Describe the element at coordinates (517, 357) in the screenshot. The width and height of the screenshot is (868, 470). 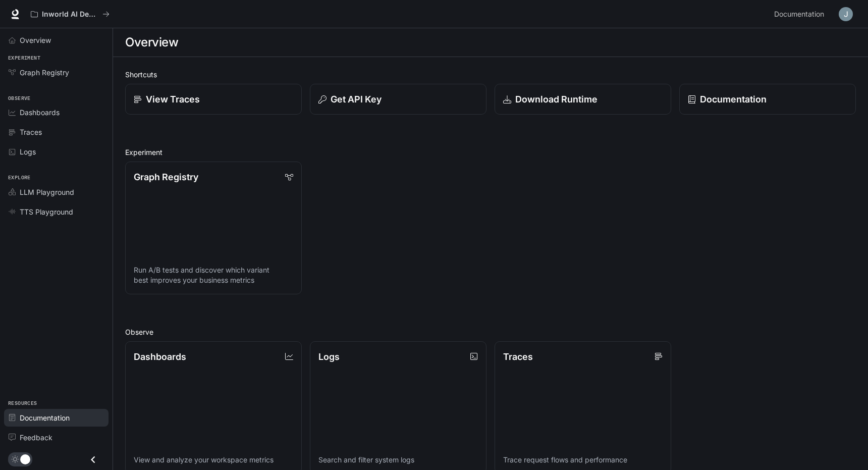
I see `p: Traces` at that location.